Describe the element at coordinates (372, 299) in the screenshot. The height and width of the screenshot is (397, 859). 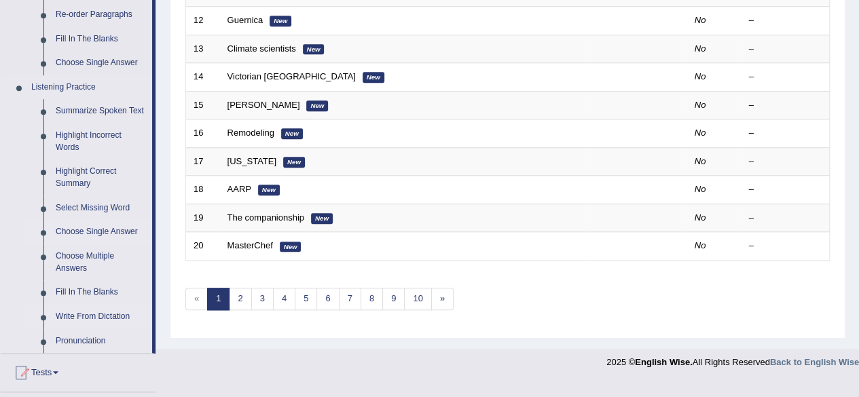
I see `a: 8` at that location.